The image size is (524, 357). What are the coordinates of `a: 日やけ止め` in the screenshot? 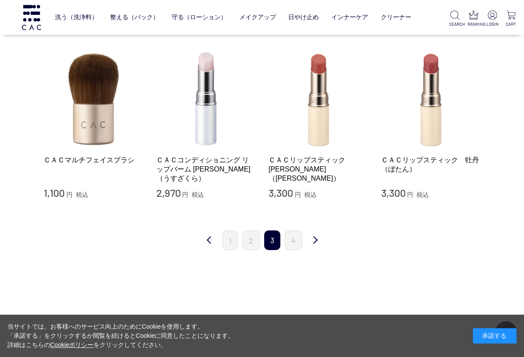 It's located at (304, 17).